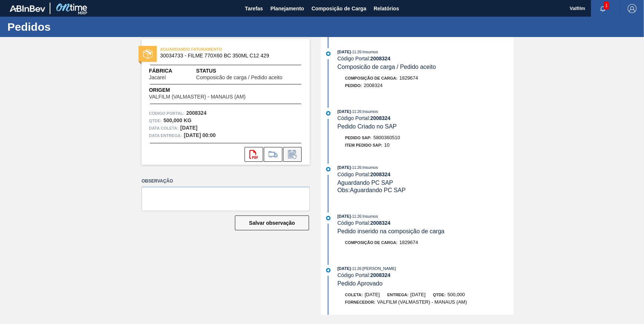 This screenshot has width=644, height=324. What do you see at coordinates (632, 8) in the screenshot?
I see `img: Logout` at bounding box center [632, 8].